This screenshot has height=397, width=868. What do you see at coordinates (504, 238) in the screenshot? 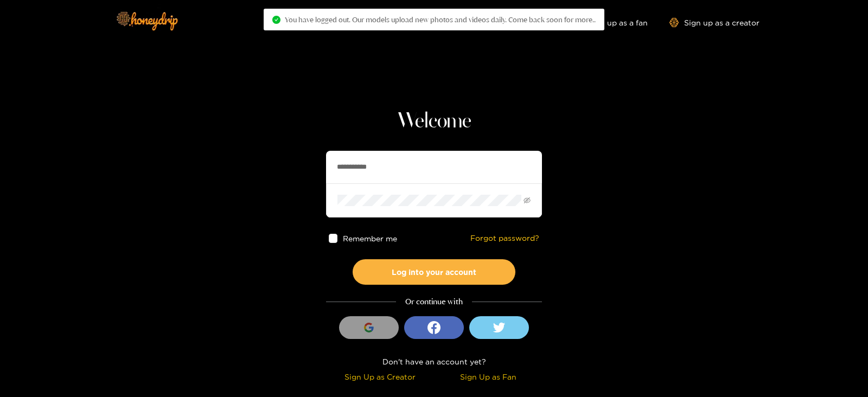
I see `a: Forgot password?` at bounding box center [504, 238].